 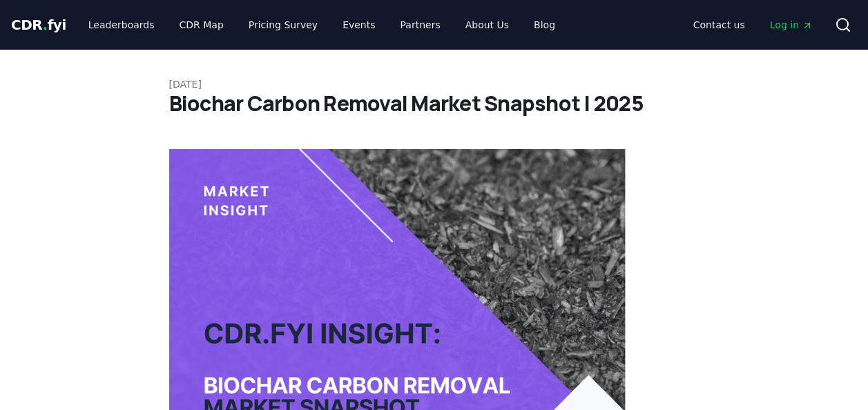 What do you see at coordinates (792, 25) in the screenshot?
I see `span: Log in` at bounding box center [792, 25].